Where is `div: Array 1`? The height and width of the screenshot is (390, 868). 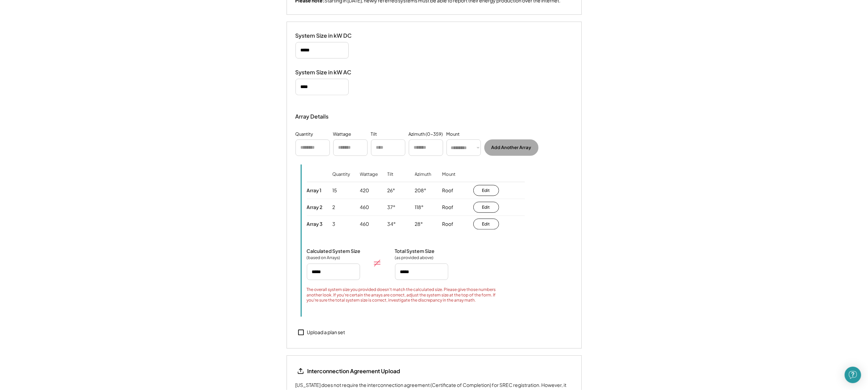 div: Array 1 is located at coordinates (314, 191).